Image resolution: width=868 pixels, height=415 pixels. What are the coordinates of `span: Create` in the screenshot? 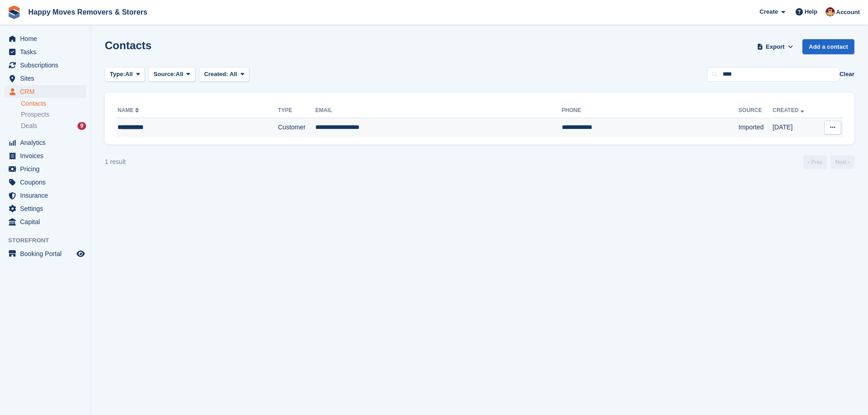 It's located at (768, 12).